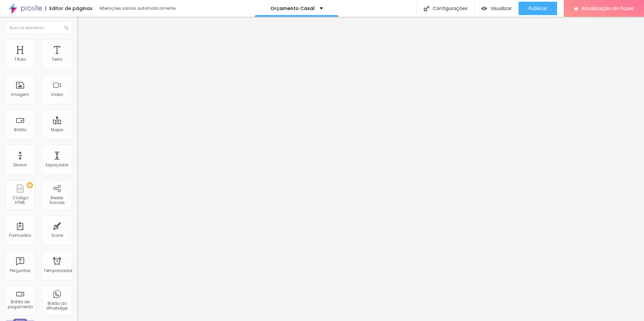 This screenshot has width=644, height=321. I want to click on font: Botão, so click(20, 129).